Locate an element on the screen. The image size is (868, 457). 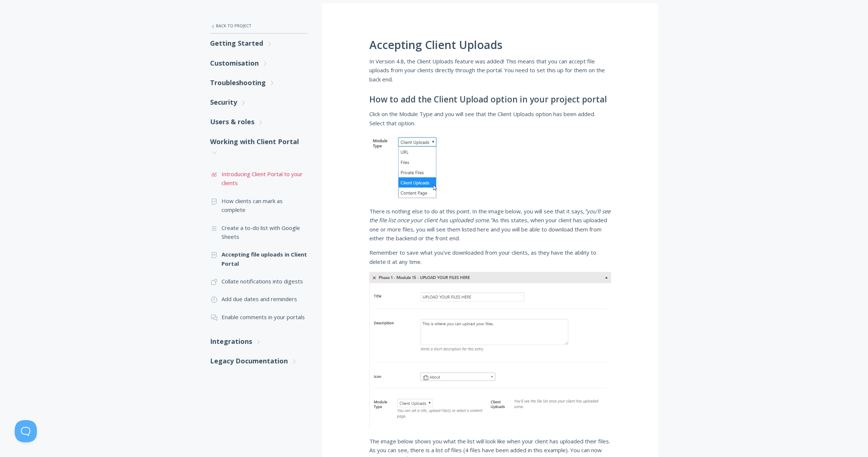
a: Add due dates and reminders is located at coordinates (259, 299).